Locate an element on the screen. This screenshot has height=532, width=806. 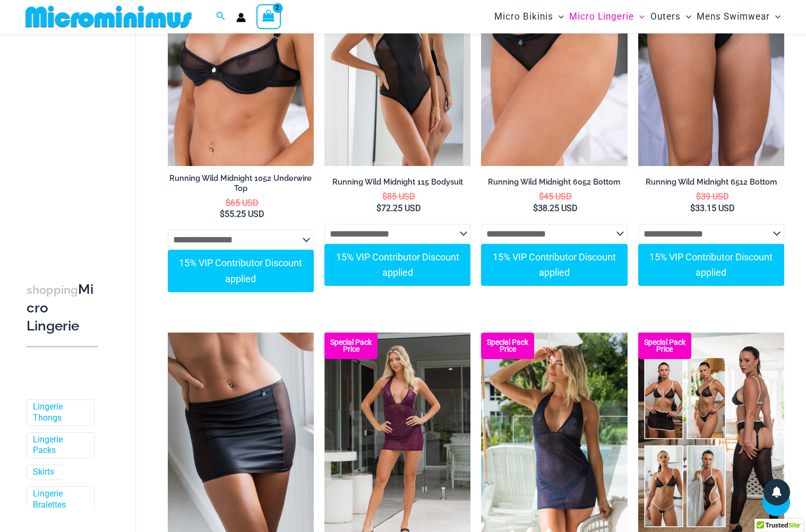
span: shopping is located at coordinates (52, 290).